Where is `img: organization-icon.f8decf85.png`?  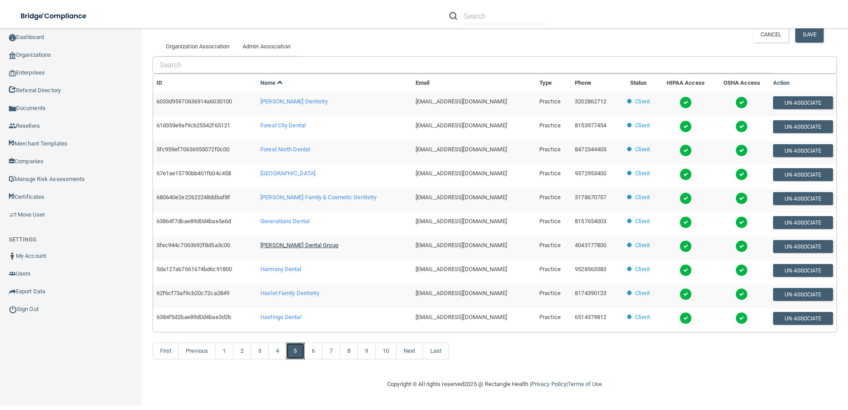 img: organization-icon.f8decf85.png is located at coordinates (12, 55).